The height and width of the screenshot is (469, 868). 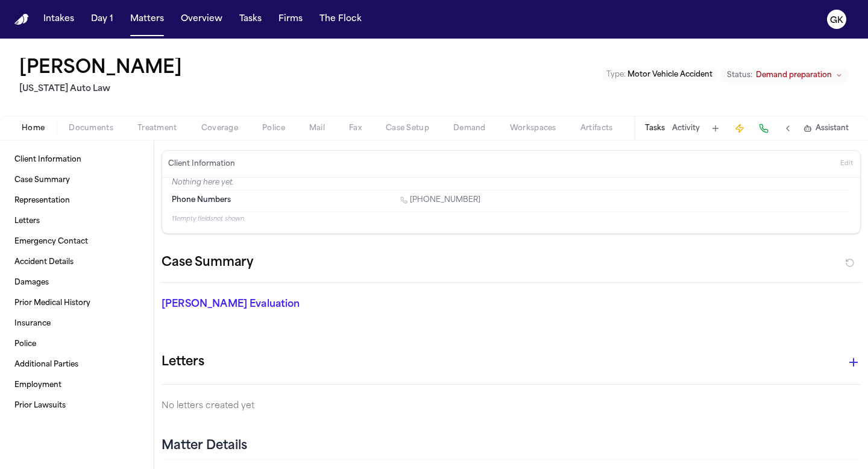 What do you see at coordinates (202, 200) in the screenshot?
I see `span: Phone Numbers` at bounding box center [202, 200].